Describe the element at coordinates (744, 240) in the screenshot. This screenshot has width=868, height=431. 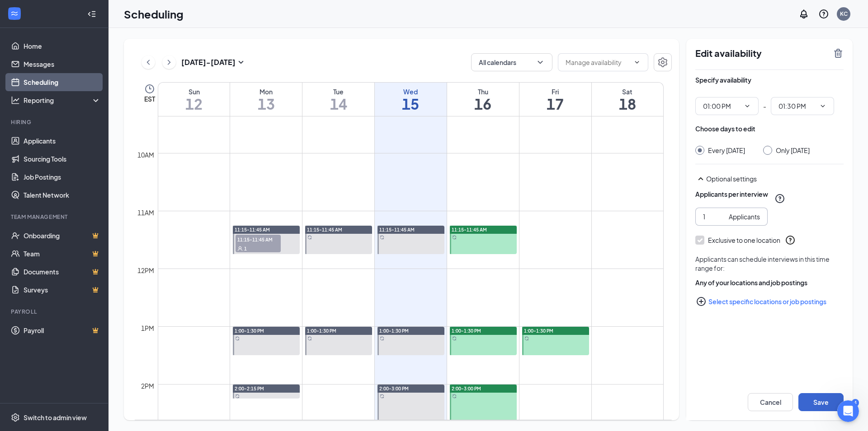
I see `div: Exclusive to one location` at that location.